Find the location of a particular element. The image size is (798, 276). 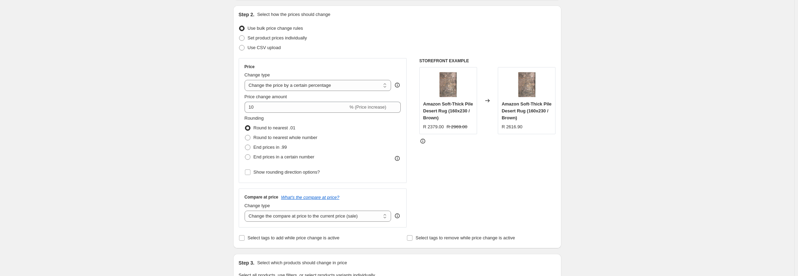

span: Price change amount is located at coordinates (266, 96).